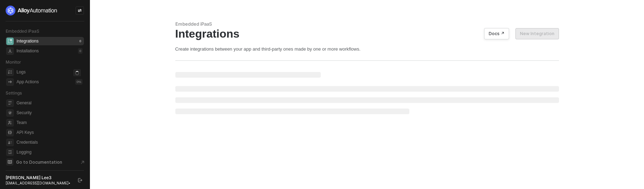 This screenshot has height=189, width=644. I want to click on div: Logs, so click(21, 72).